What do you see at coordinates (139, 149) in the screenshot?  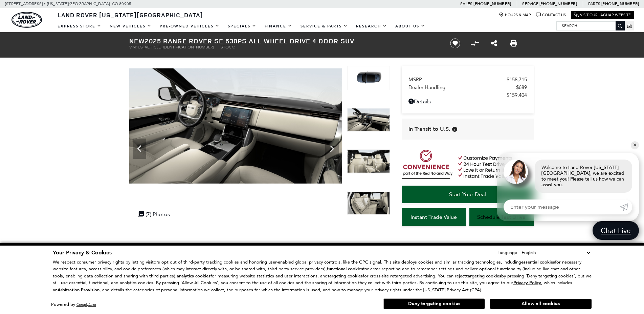 I see `div: Previous` at bounding box center [139, 149].